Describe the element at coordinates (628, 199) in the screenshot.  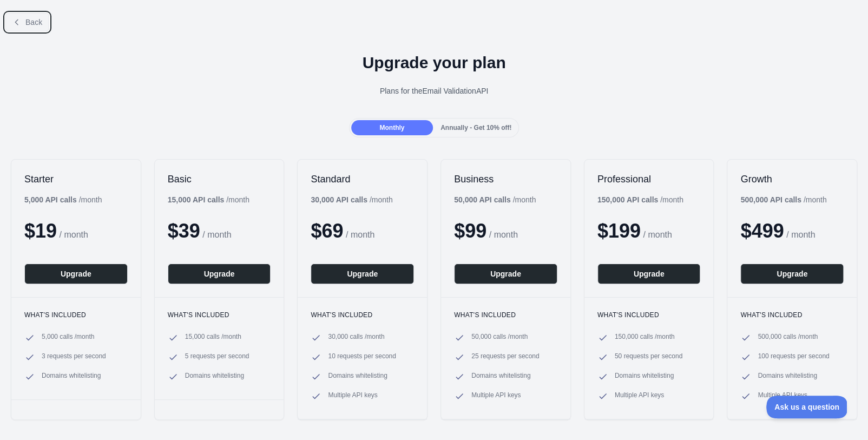
I see `b: 150,000 API calls` at that location.